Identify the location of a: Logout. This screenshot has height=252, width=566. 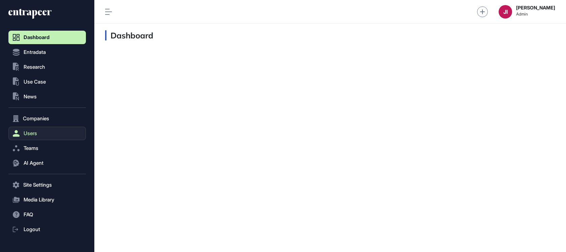
(47, 229).